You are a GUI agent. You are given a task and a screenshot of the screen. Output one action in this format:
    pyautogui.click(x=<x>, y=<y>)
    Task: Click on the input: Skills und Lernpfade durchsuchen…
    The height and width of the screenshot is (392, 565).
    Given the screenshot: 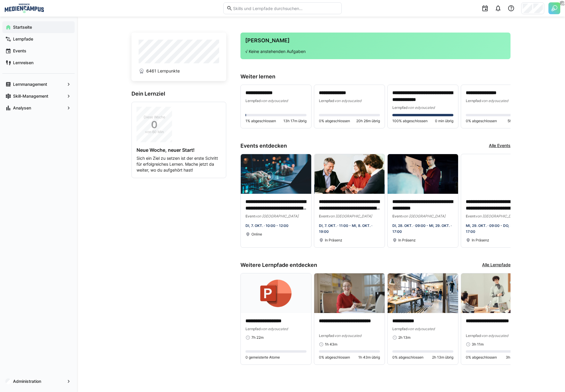 What is the action you would take?
    pyautogui.click(x=285, y=8)
    